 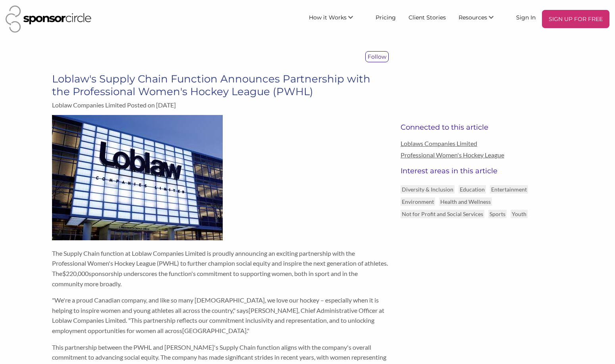 I want to click on p: SIGN UP FOR FREE, so click(x=576, y=19).